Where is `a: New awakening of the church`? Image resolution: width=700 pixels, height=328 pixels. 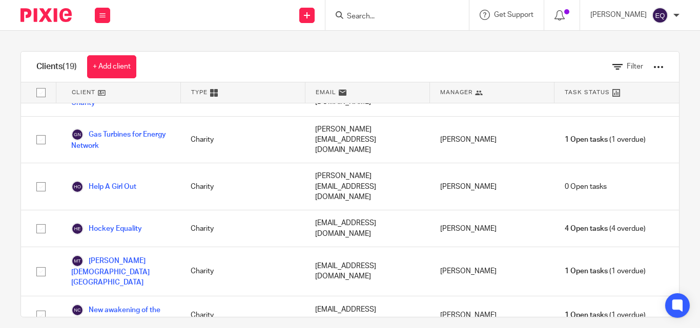 a: New awakening of the church is located at coordinates (120, 316).